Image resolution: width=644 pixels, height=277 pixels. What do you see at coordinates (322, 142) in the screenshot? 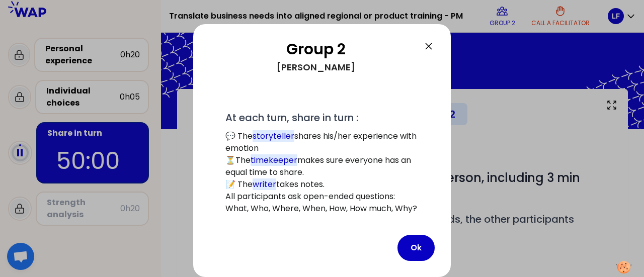
I see `p: 💬 The shares his/her experience with emotion` at bounding box center [322, 142].